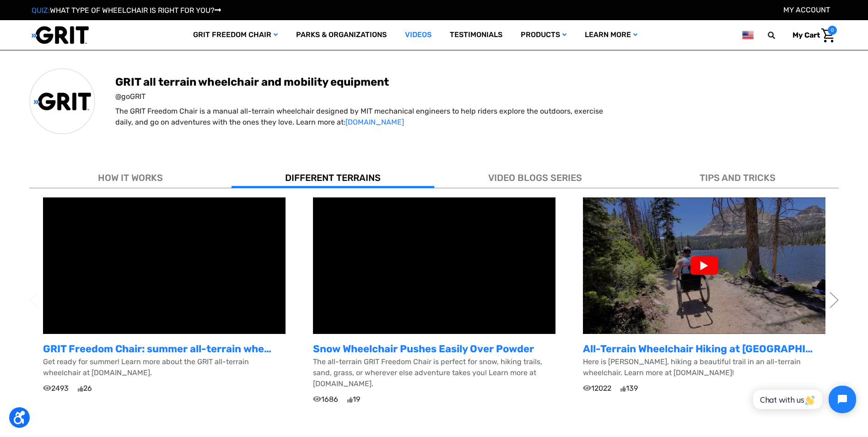  Describe the element at coordinates (543, 35) in the screenshot. I see `a: Products` at that location.